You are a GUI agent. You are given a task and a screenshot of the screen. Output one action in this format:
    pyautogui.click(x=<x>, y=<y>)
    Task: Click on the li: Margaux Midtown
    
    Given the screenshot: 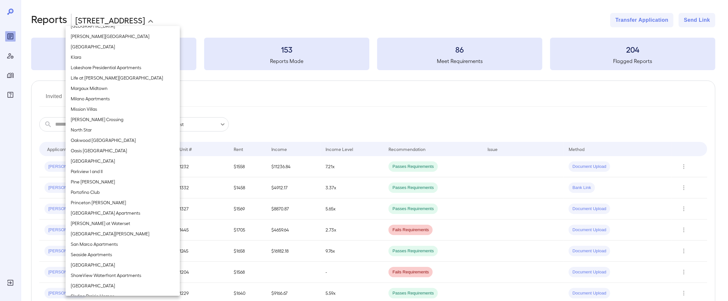 What is the action you would take?
    pyautogui.click(x=123, y=88)
    